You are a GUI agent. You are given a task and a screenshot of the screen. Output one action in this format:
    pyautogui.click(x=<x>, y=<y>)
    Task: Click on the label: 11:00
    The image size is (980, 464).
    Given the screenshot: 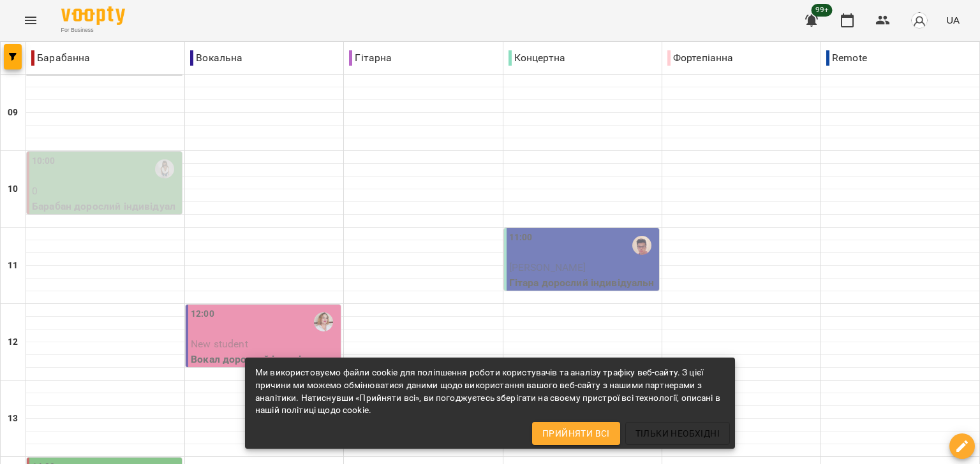 What is the action you would take?
    pyautogui.click(x=521, y=237)
    